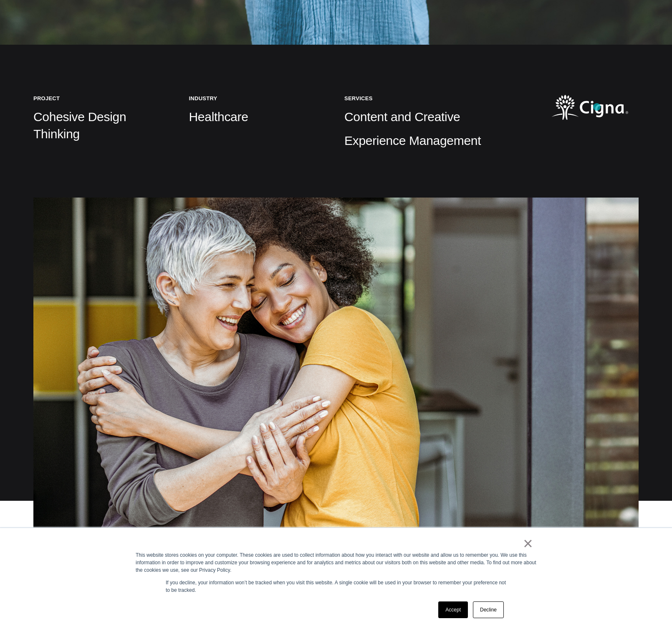  What do you see at coordinates (440, 117) in the screenshot?
I see `p: Content and Creative` at bounding box center [440, 117].